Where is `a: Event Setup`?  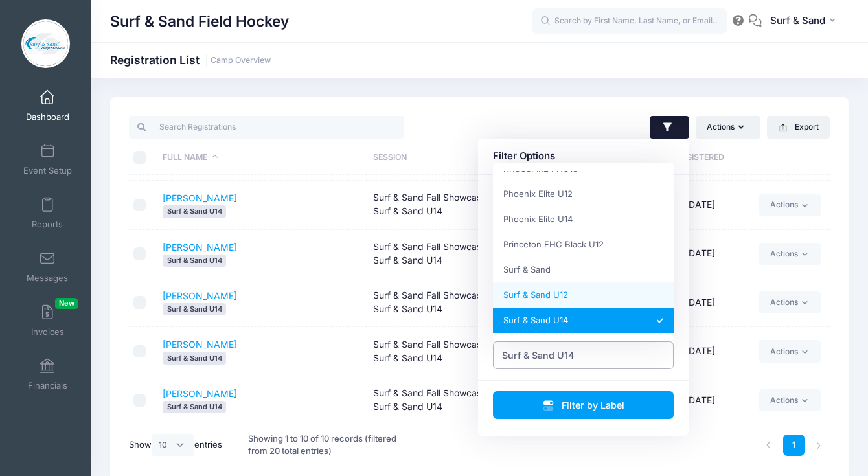
a: Event Setup is located at coordinates (48, 159).